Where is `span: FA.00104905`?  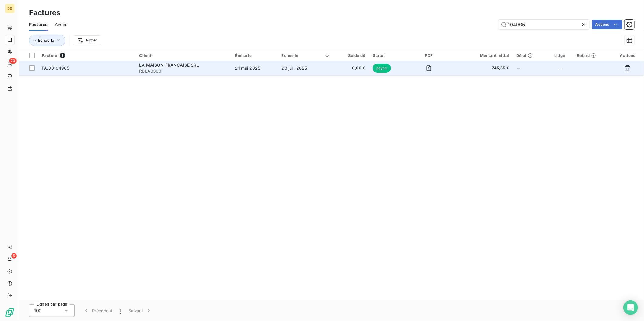
span: FA.00104905 is located at coordinates (55, 68).